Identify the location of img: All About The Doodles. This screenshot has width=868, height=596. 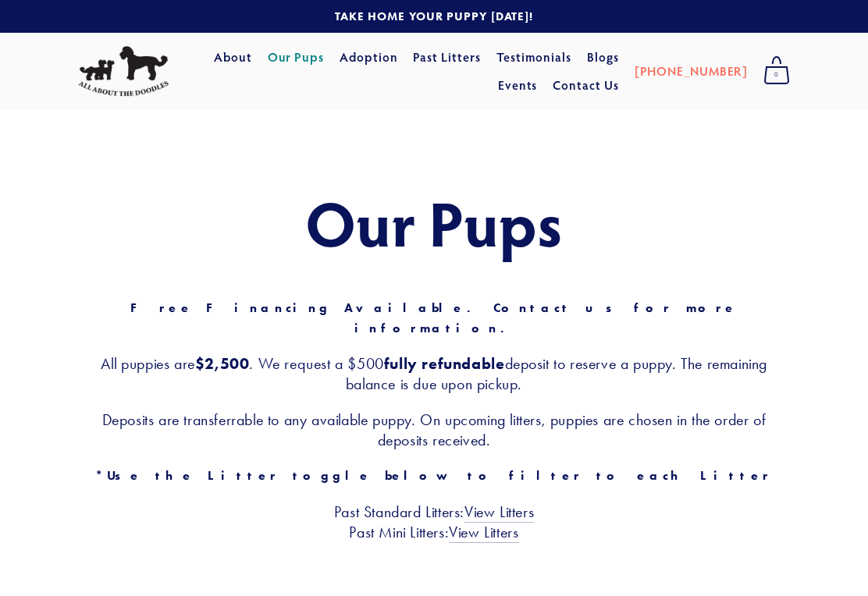
(123, 71).